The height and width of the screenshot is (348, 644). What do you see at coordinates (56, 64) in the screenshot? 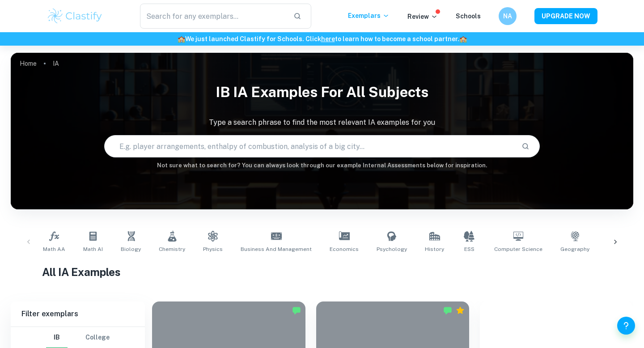
I see `p: IA` at bounding box center [56, 64].